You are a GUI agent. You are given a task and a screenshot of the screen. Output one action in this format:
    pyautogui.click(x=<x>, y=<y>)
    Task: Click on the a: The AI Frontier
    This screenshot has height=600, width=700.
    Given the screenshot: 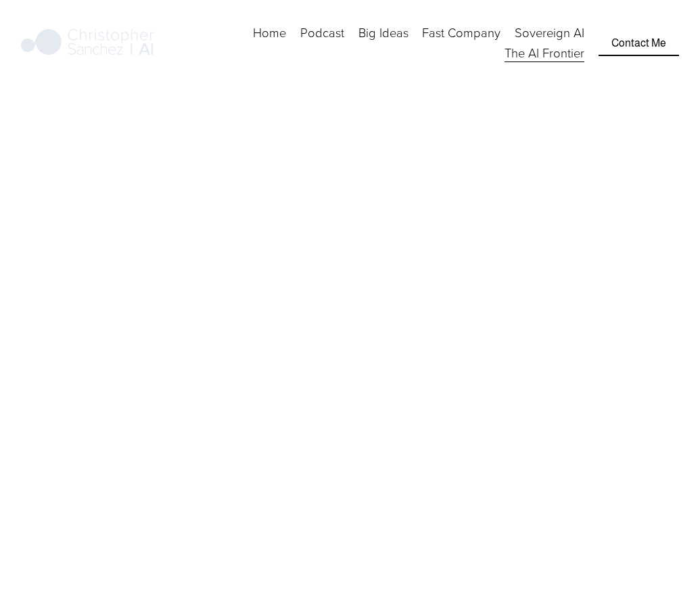 What is the action you would take?
    pyautogui.click(x=544, y=53)
    